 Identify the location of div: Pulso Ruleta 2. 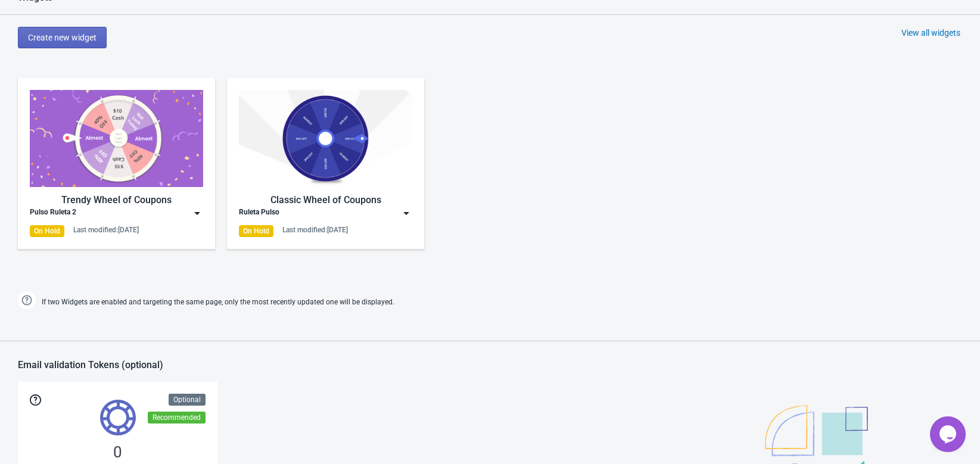
(53, 214).